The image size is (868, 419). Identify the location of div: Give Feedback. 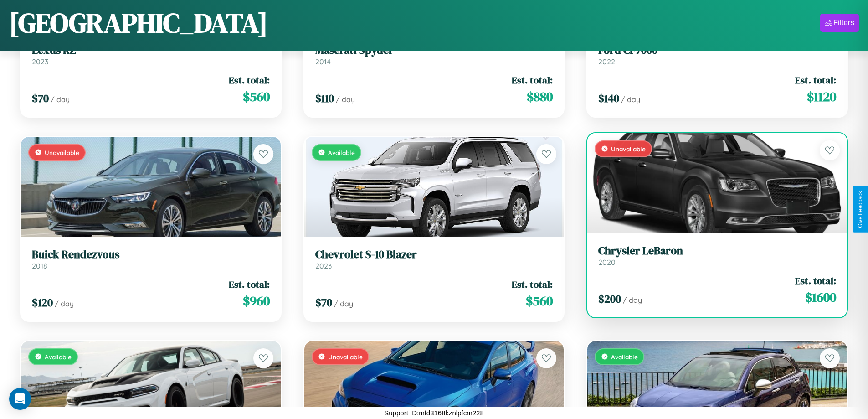
(860, 209).